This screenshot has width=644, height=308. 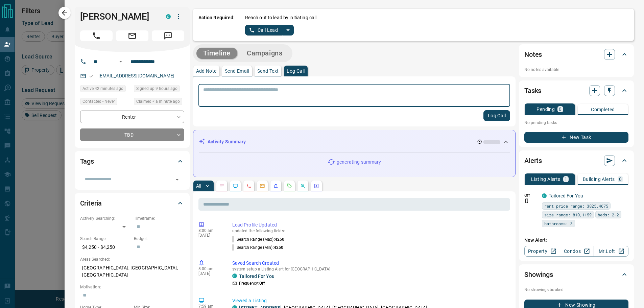 What do you see at coordinates (527, 201) in the screenshot?
I see `svg: Push Notification Only` at bounding box center [527, 201].